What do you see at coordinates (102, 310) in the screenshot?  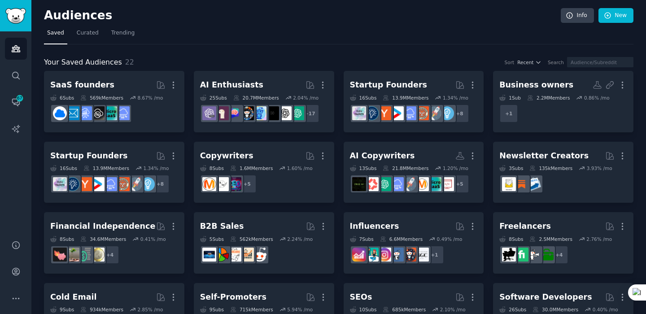 I see `div: 934k Members` at bounding box center [102, 310].